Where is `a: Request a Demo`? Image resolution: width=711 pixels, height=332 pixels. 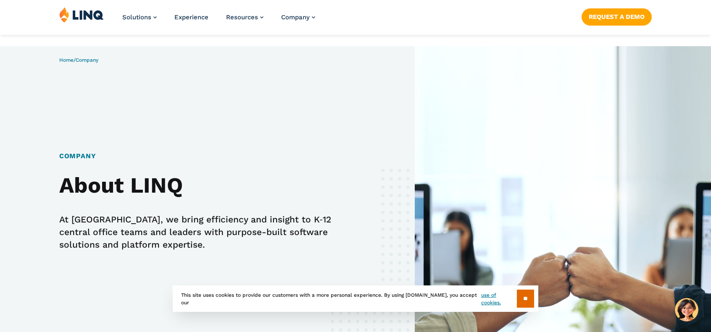 a: Request a Demo is located at coordinates (617, 17).